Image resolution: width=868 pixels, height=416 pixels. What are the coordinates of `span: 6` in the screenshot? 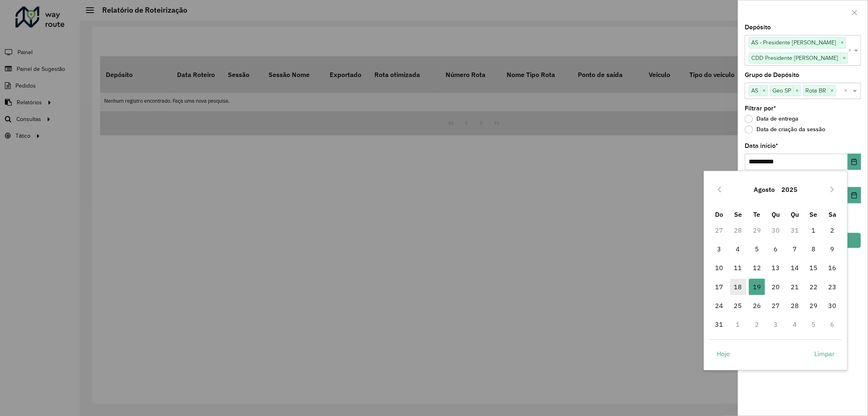 It's located at (776, 249).